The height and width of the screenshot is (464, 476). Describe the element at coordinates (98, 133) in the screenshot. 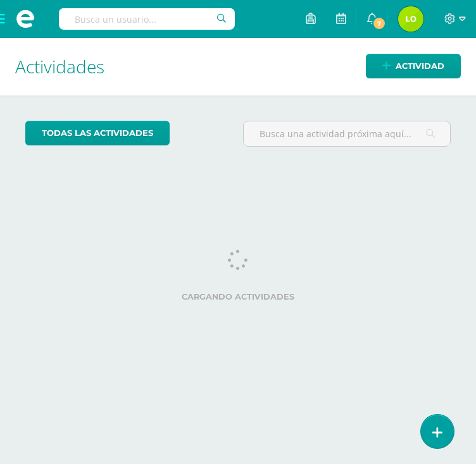

I see `a: todas las Actividades` at that location.